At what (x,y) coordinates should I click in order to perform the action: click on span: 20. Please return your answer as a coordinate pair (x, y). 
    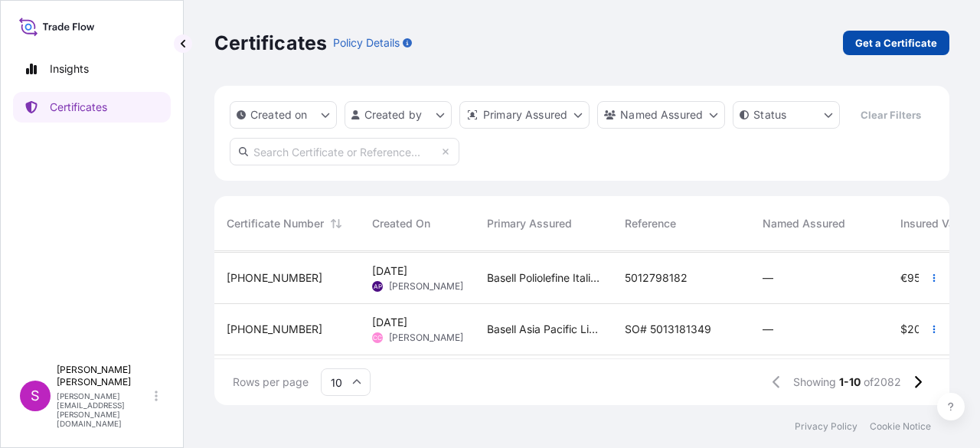
    Looking at the image, I should click on (914, 330).